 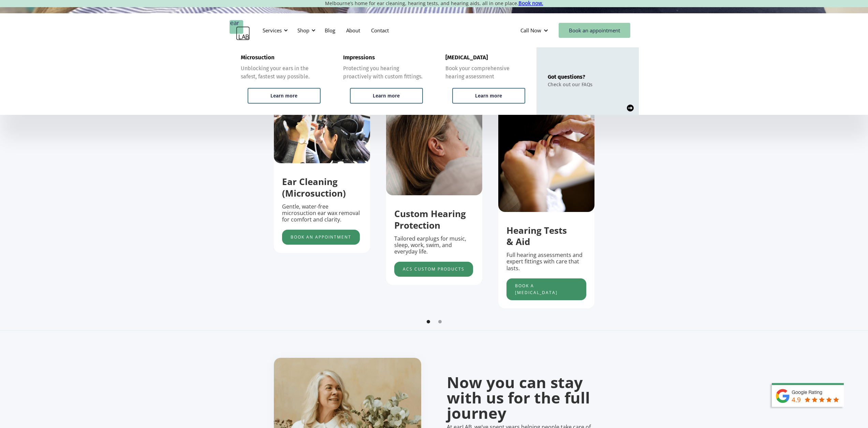 I want to click on div: Show slide 1 of 2, so click(x=428, y=322).